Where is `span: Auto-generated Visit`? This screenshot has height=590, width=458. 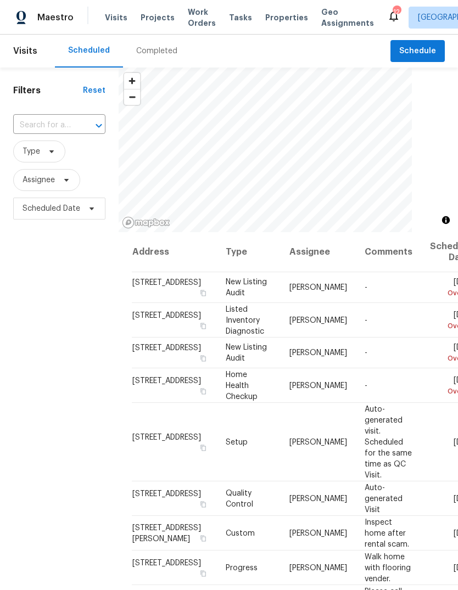 span: Auto-generated Visit is located at coordinates (383, 498).